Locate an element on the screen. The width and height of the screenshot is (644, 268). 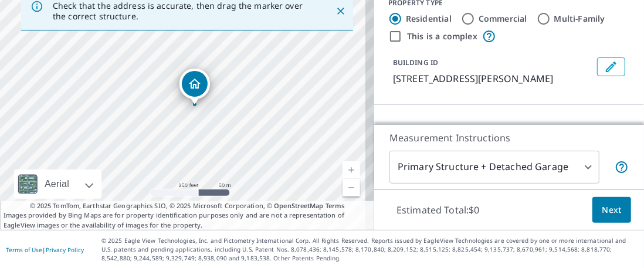
a: Terms of Use is located at coordinates (24, 250).